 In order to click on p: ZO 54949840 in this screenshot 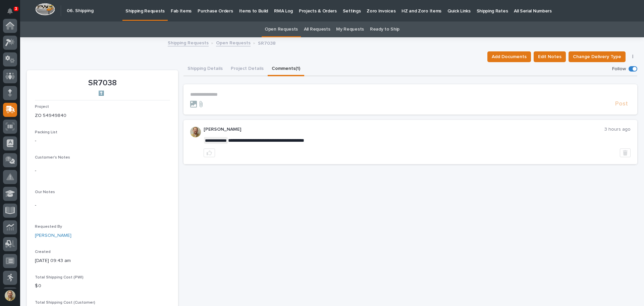, I will do `click(102, 115)`.